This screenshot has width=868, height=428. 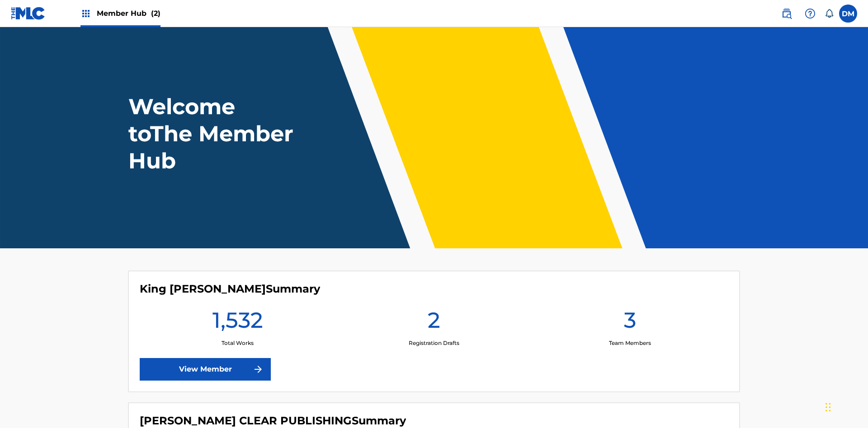 I want to click on img: f7272a7cc735f4ea7f67.svg, so click(x=258, y=370).